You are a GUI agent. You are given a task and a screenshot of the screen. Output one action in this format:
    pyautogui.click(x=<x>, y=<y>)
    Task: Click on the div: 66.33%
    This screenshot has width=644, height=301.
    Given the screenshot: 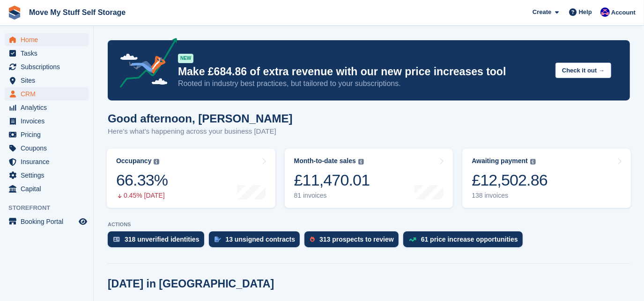 What is the action you would take?
    pyautogui.click(x=142, y=180)
    